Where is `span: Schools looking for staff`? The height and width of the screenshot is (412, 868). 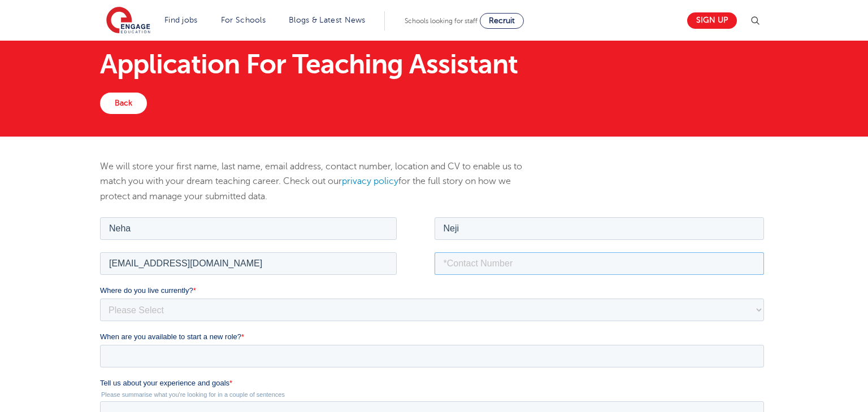
span: Schools looking for staff is located at coordinates (441, 21).